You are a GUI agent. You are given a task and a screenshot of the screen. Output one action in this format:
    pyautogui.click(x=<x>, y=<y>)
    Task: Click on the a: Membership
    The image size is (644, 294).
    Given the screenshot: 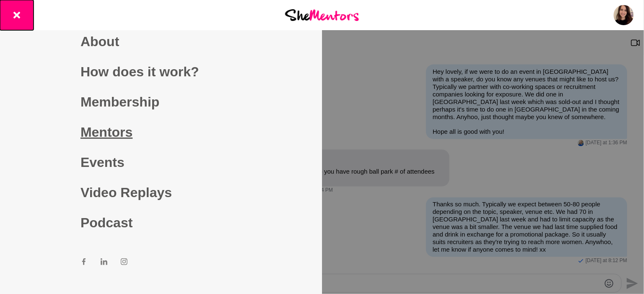 What is the action you would take?
    pyautogui.click(x=161, y=102)
    